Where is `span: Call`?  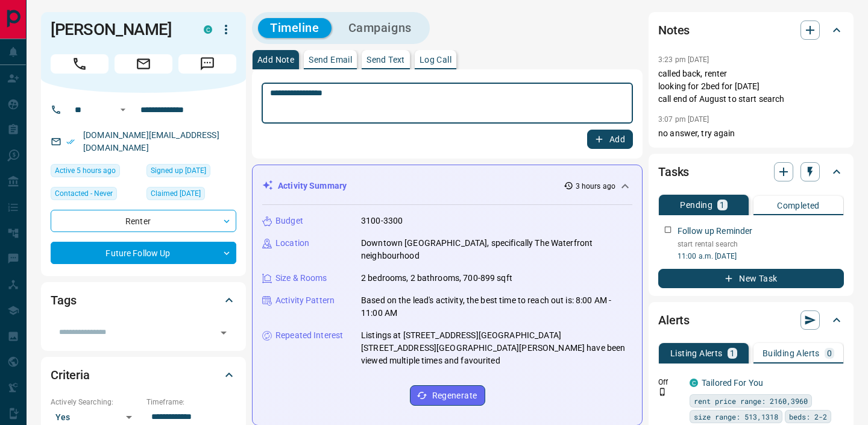
span: Call is located at coordinates (80, 64).